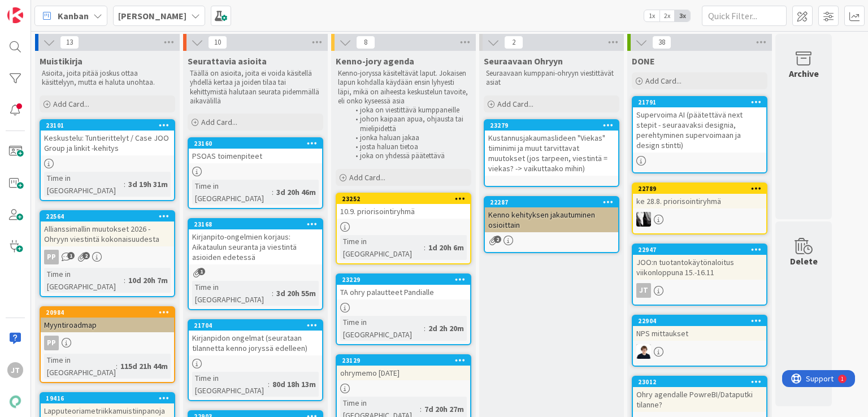 The image size is (868, 417). What do you see at coordinates (60, 9) in the screenshot?
I see `div: 1` at bounding box center [60, 9].